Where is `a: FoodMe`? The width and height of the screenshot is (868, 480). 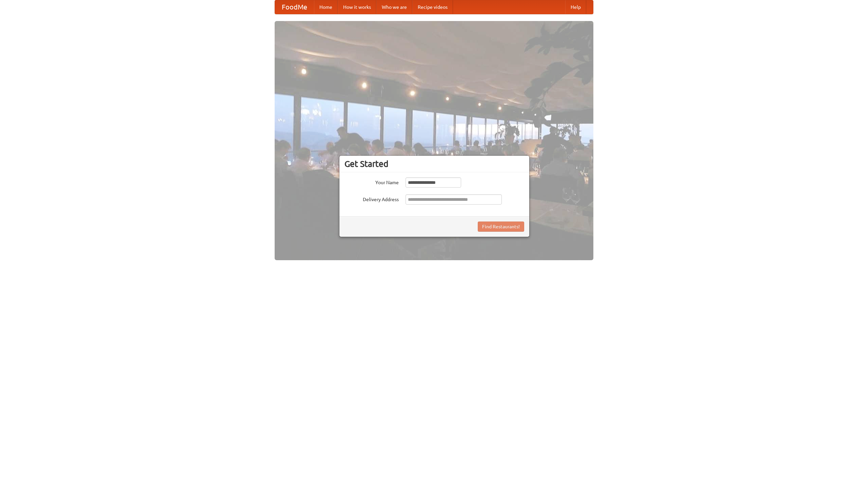
a: FoodMe is located at coordinates (294, 7).